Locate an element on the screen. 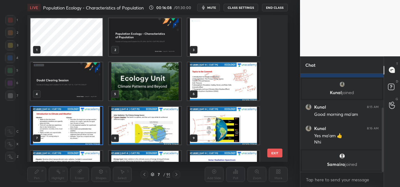 This screenshot has width=400, height=187. div: X is located at coordinates (12, 144).